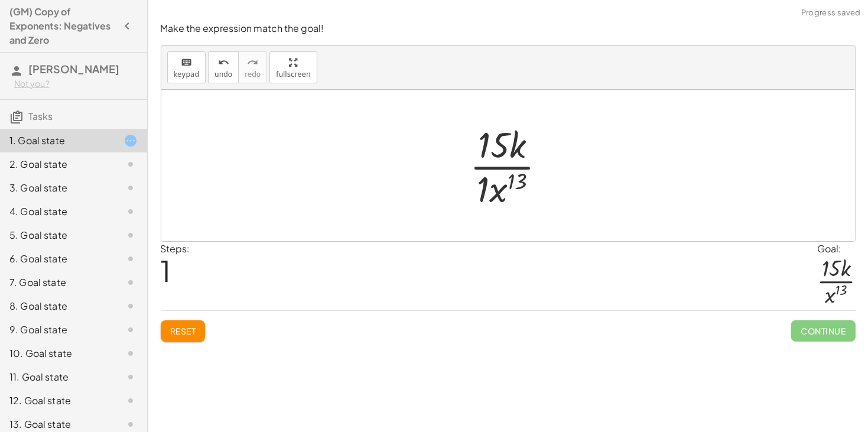 The height and width of the screenshot is (432, 868). I want to click on div: 3. Goal state, so click(57, 188).